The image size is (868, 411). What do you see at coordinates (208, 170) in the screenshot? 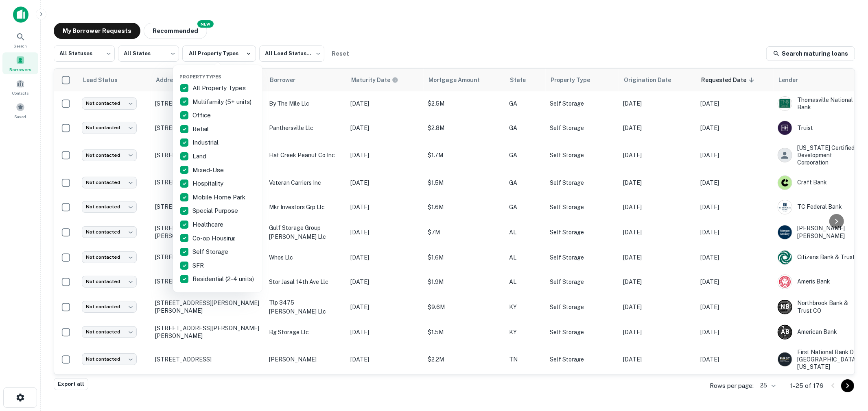
I see `p: Mixed-Use` at bounding box center [208, 170].